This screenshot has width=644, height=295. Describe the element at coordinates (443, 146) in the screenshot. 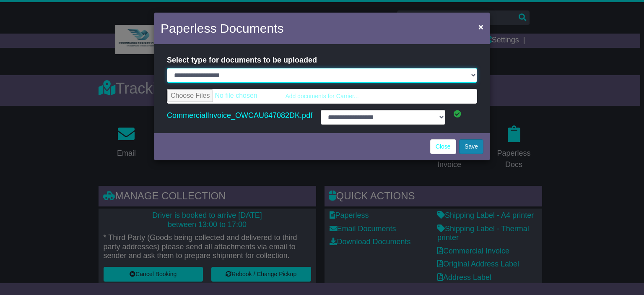

I see `a: Close` at that location.